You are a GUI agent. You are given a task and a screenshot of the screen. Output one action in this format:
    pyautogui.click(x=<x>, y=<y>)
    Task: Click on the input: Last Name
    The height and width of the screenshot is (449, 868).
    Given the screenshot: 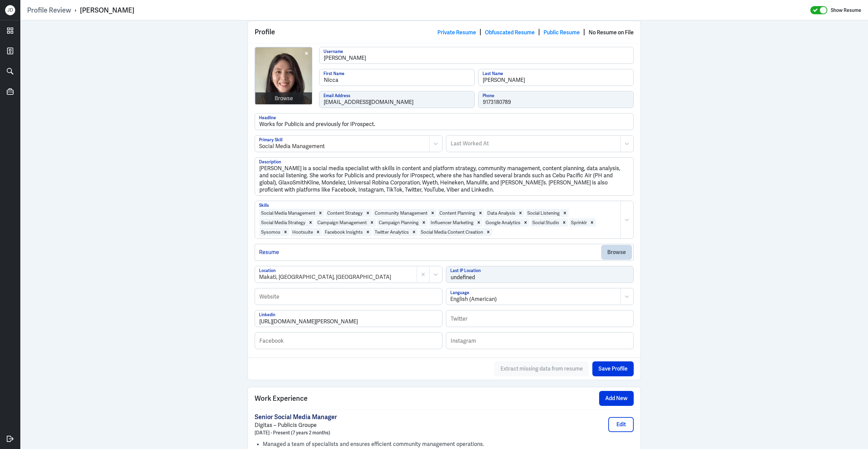 What is the action you would take?
    pyautogui.click(x=556, y=77)
    